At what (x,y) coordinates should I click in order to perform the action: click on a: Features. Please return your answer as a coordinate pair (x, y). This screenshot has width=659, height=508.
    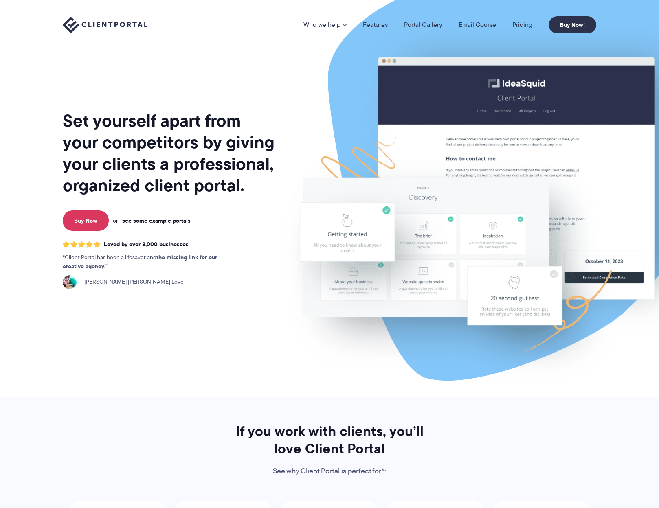
    Looking at the image, I should click on (375, 25).